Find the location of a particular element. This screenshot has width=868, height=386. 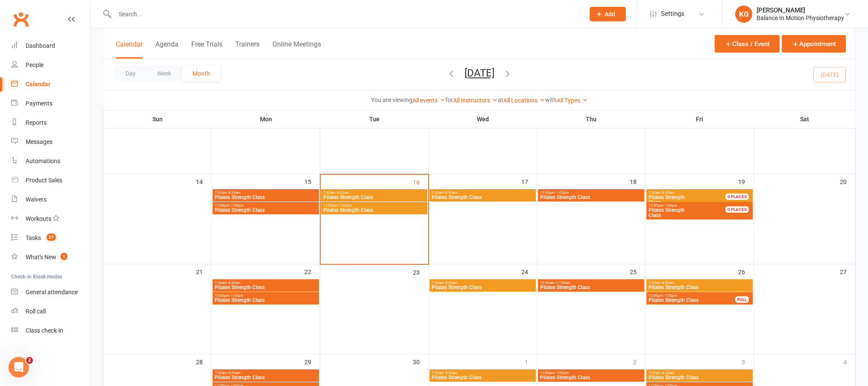

div: 22 is located at coordinates (312, 271).